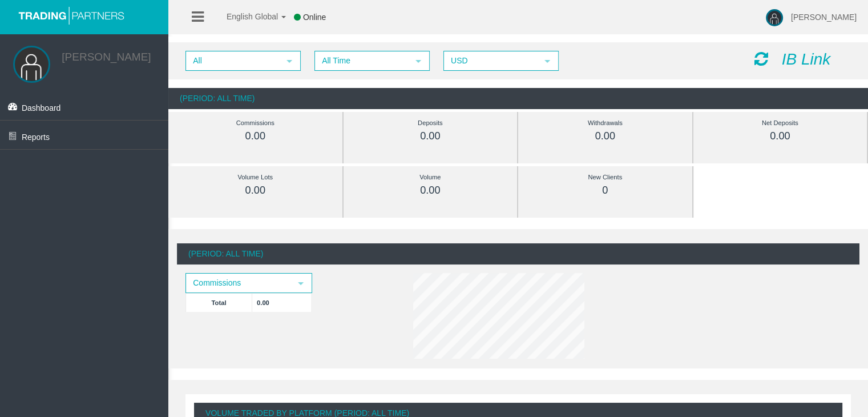 The height and width of the screenshot is (417, 868). Describe the element at coordinates (362, 60) in the screenshot. I see `span: All Time` at that location.